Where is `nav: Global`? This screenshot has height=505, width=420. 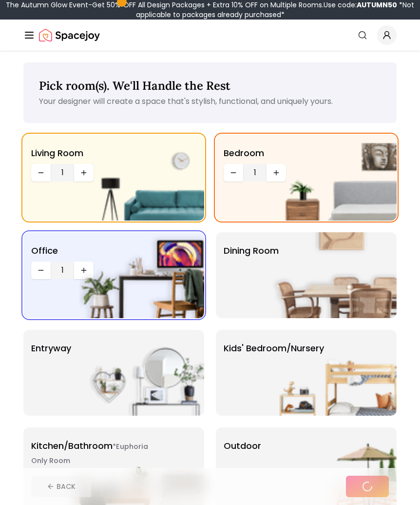
nav: Global is located at coordinates (210, 35).